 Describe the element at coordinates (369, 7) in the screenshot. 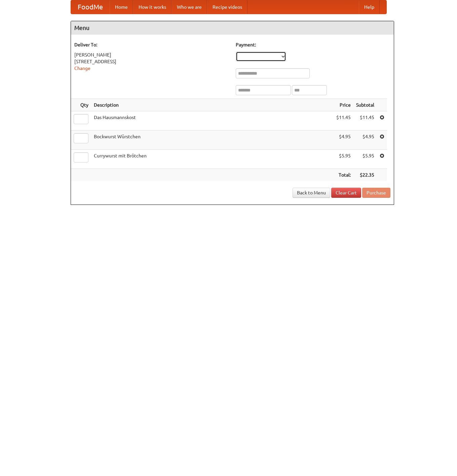

I see `a: Help` at that location.